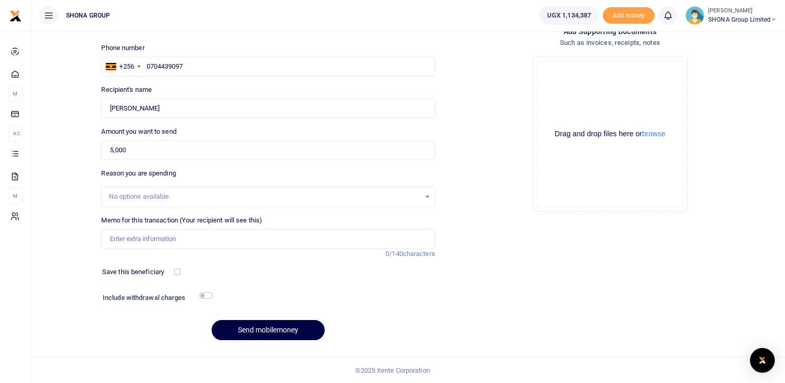 The image size is (785, 383). Describe the element at coordinates (88, 15) in the screenshot. I see `span: SHONA GROUP` at that location.